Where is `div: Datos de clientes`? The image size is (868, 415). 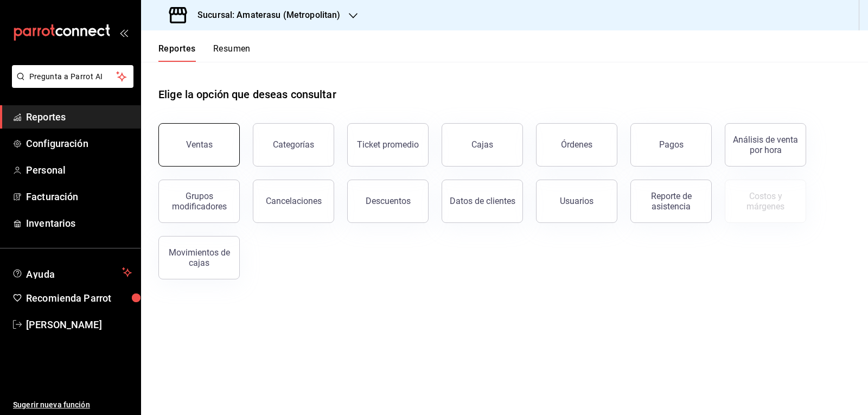
div: Datos de clientes is located at coordinates (482, 200).